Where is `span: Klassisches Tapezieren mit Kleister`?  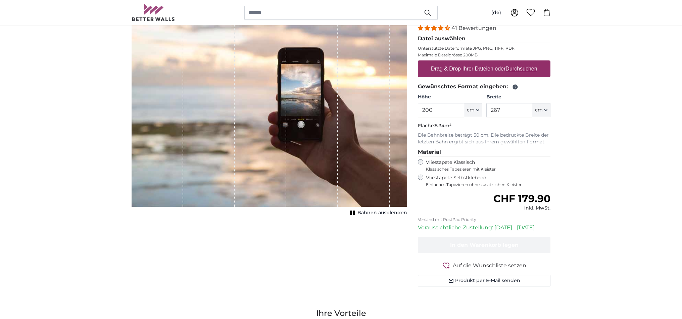 span: Klassisches Tapezieren mit Kleister is located at coordinates (485, 169).